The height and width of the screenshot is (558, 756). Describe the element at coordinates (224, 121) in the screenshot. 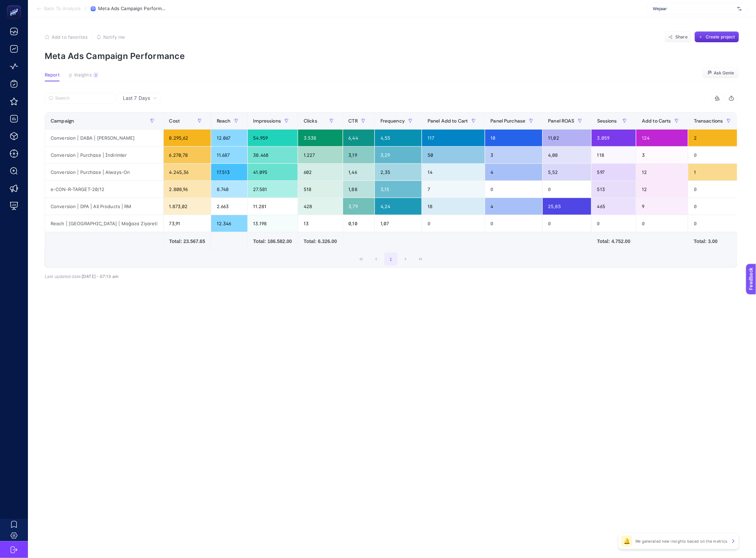

I see `span: Reach` at that location.